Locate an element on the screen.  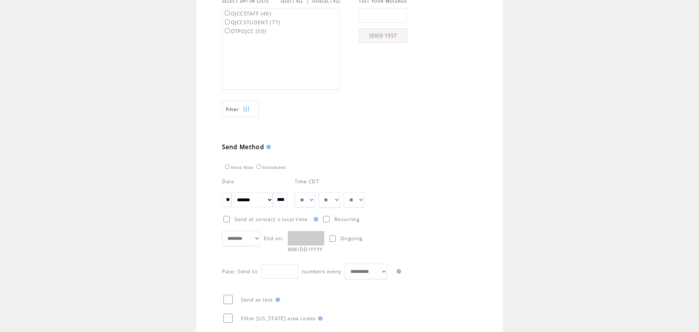
input: OJCCSTAFF (46) is located at coordinates (227, 13).